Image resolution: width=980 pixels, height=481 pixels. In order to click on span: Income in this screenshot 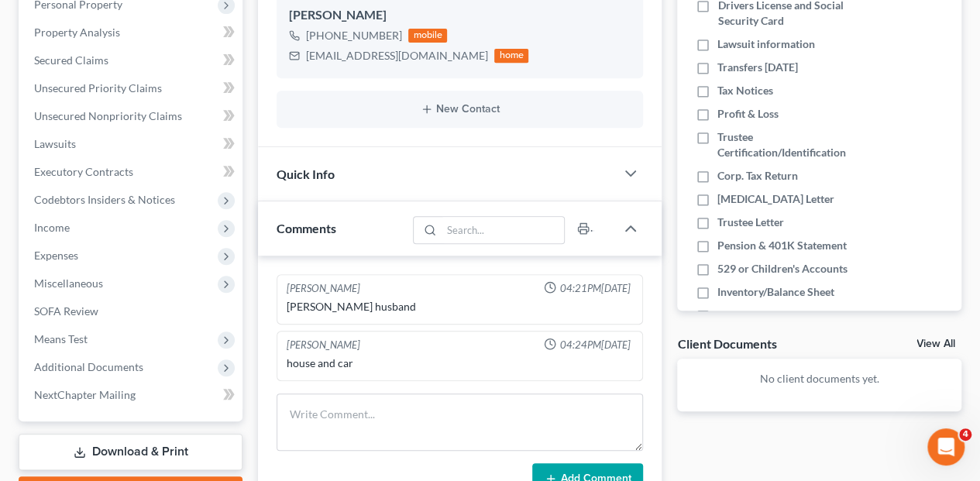, I will do `click(52, 227)`.